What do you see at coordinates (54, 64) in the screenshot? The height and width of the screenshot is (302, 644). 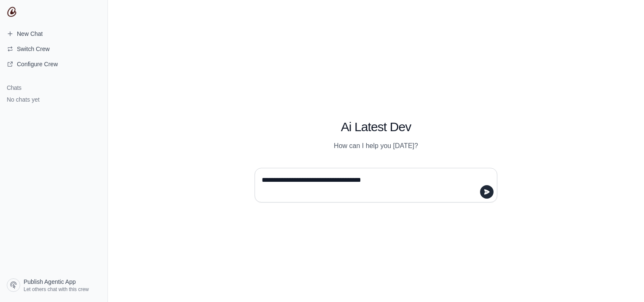 I see `a: Configure Crew` at bounding box center [54, 64].